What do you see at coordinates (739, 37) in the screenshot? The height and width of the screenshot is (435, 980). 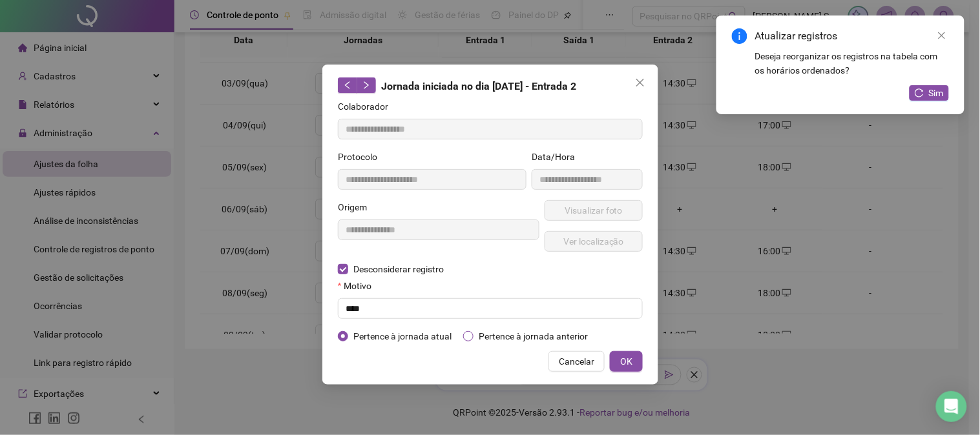 I see `span: info-circle` at bounding box center [739, 37].